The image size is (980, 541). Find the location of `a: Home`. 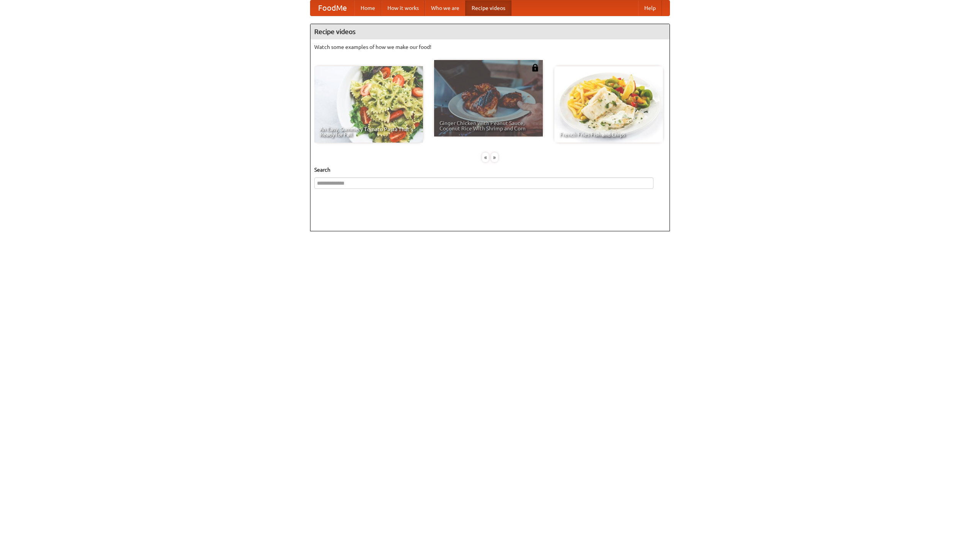

a: Home is located at coordinates (368, 8).